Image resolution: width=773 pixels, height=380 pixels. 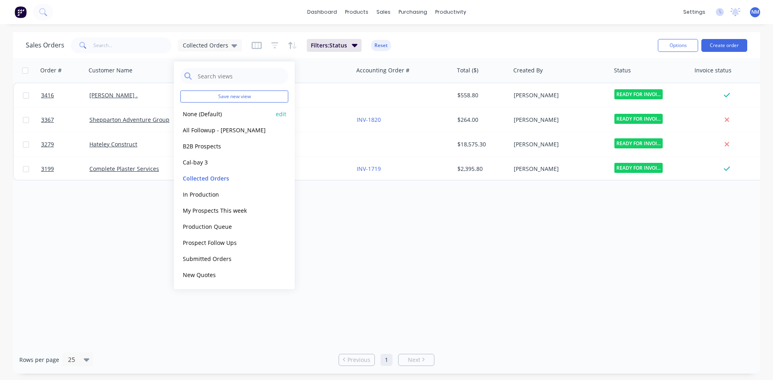 I want to click on div: sales, so click(x=383, y=12).